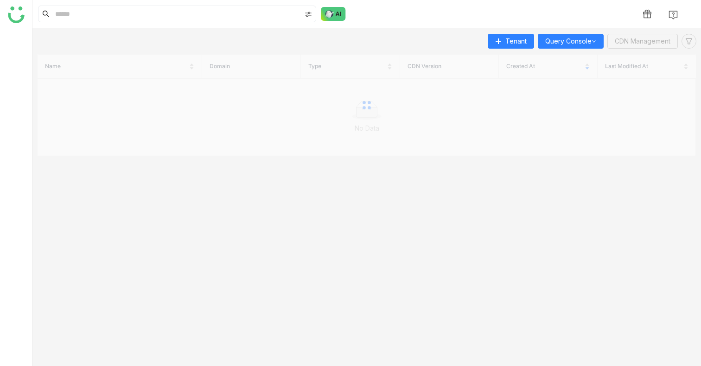  What do you see at coordinates (308, 14) in the screenshot?
I see `img: search-type.svg` at bounding box center [308, 14].